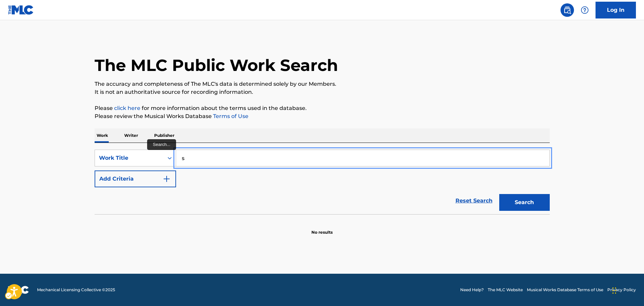 This screenshot has height=306, width=644. Describe the element at coordinates (18, 290) in the screenshot. I see `img: logo` at that location.